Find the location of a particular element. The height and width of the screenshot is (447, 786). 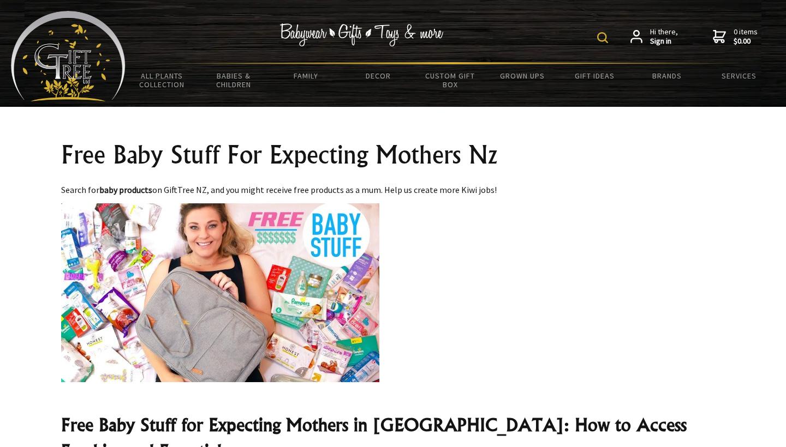

a: Hi there,Sign in is located at coordinates (654, 37).